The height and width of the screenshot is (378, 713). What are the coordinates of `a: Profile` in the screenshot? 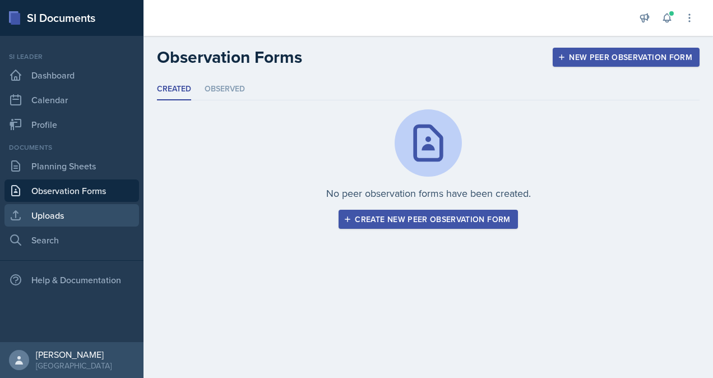 It's located at (72, 125).